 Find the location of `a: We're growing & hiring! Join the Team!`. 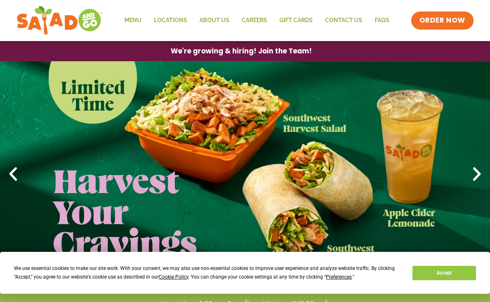

a: We're growing & hiring! Join the Team! is located at coordinates (241, 51).